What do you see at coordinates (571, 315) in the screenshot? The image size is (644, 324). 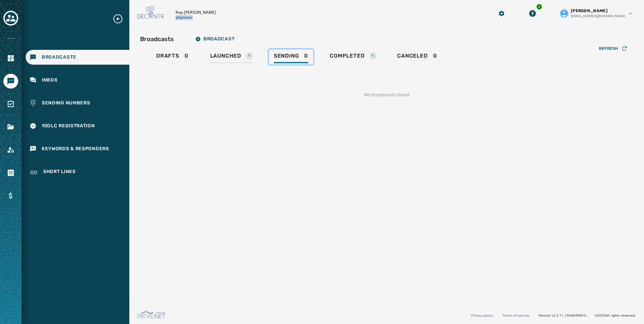 I see `span: v2.5.11_165d649fd1592c218755210ebffa1e5a55c3084e` at bounding box center [571, 315].